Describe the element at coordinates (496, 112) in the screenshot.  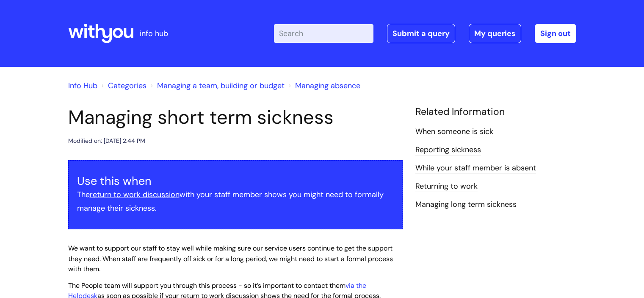
I see `h4: Related Information` at that location.